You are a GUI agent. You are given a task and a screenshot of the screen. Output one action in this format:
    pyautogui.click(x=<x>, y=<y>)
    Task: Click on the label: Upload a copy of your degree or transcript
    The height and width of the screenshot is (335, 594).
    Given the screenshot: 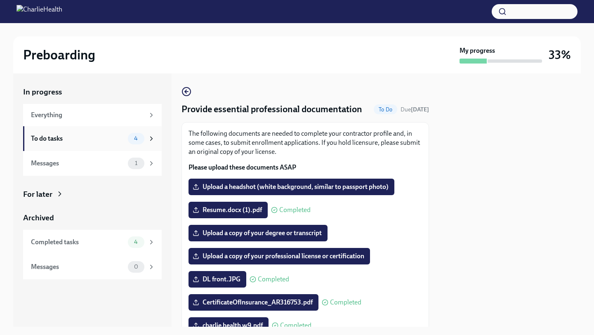 What is the action you would take?
    pyautogui.click(x=258, y=233)
    